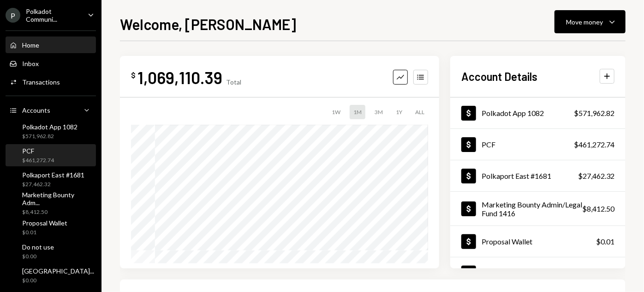 Image resolution: width=644 pixels, height=292 pixels. I want to click on button: Move money, so click(590, 22).